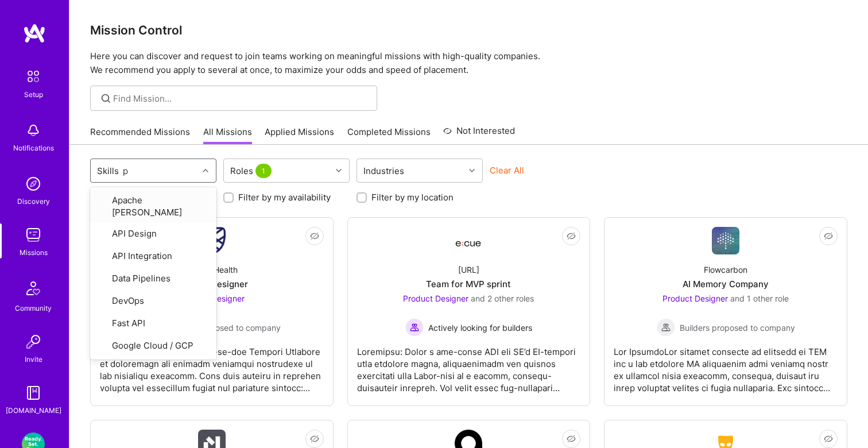 Image resolution: width=868 pixels, height=448 pixels. Describe the element at coordinates (153, 256) in the screenshot. I see `div: API Integration` at that location.